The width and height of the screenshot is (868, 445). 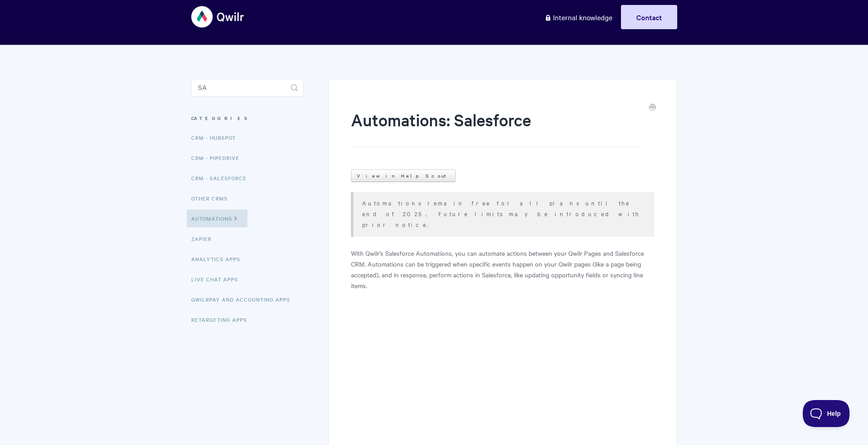 What do you see at coordinates (495, 128) in the screenshot?
I see `h1: Automations: Salesforce` at bounding box center [495, 128].